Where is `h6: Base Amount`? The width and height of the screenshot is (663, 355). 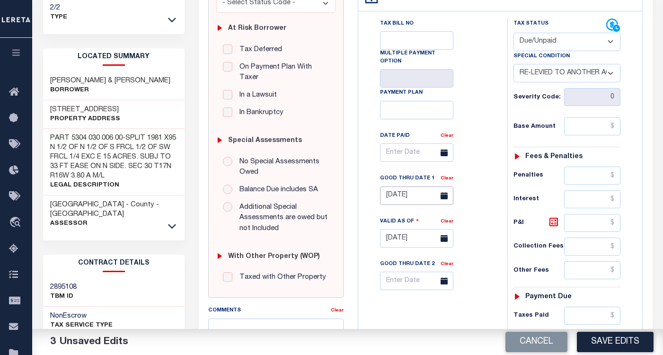
h6: Base Amount is located at coordinates (539, 127).